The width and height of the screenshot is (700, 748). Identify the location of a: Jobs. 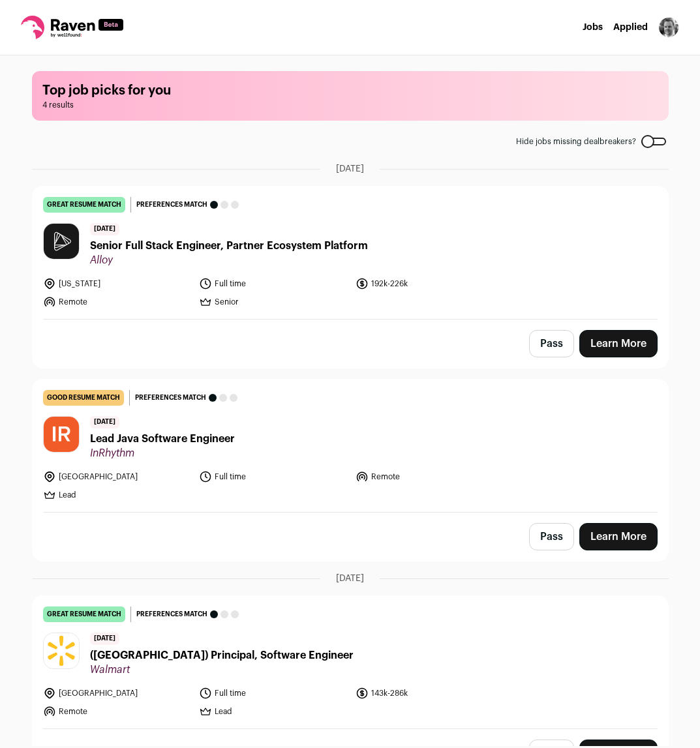
(592, 27).